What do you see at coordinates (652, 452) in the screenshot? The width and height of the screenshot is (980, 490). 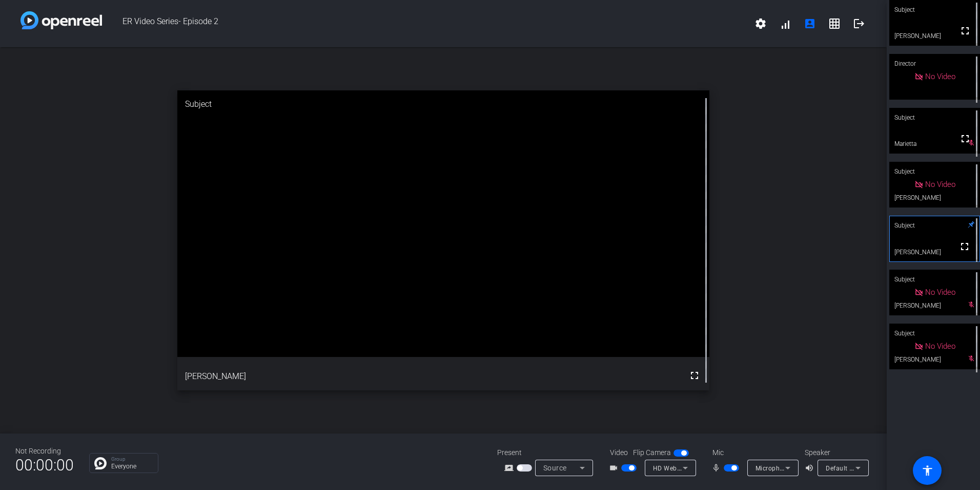 I see `span: Flip Camera` at bounding box center [652, 452].